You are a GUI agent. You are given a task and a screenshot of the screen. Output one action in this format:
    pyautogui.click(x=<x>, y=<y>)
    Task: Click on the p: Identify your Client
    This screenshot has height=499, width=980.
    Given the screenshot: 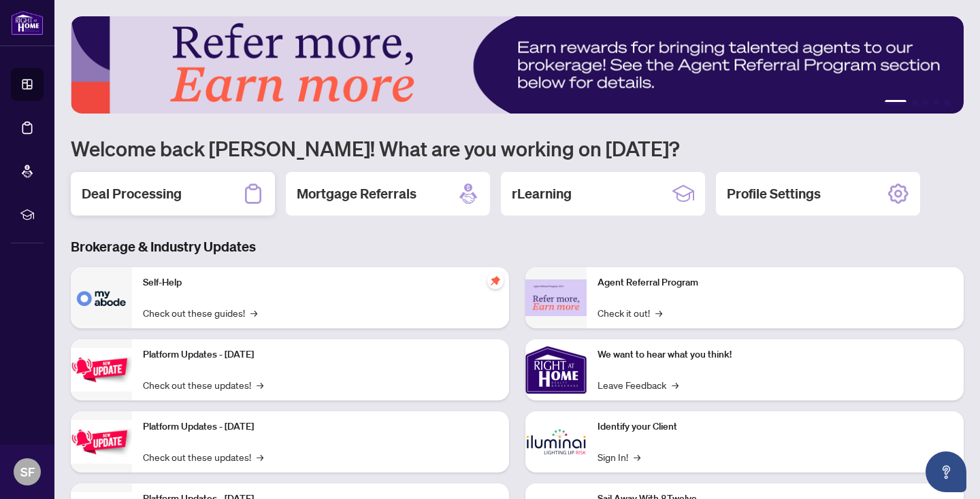 What is the action you would take?
    pyautogui.click(x=775, y=427)
    